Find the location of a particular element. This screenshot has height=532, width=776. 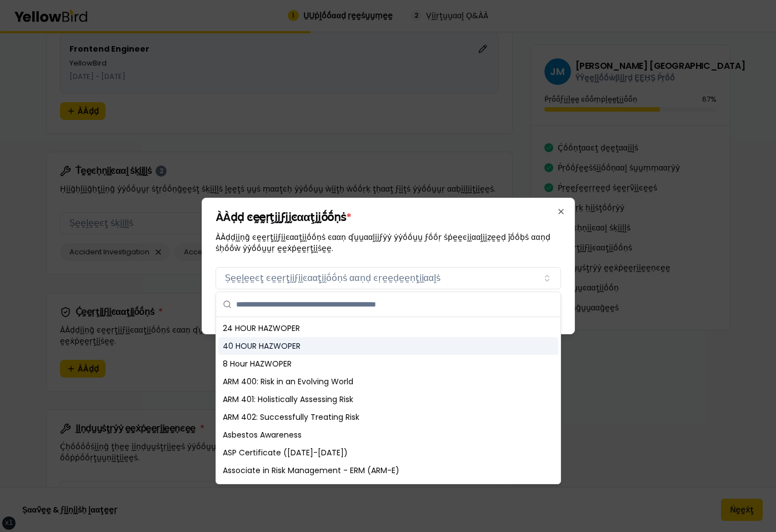

div: 8 Hour HAZWOPER is located at coordinates (388, 363).